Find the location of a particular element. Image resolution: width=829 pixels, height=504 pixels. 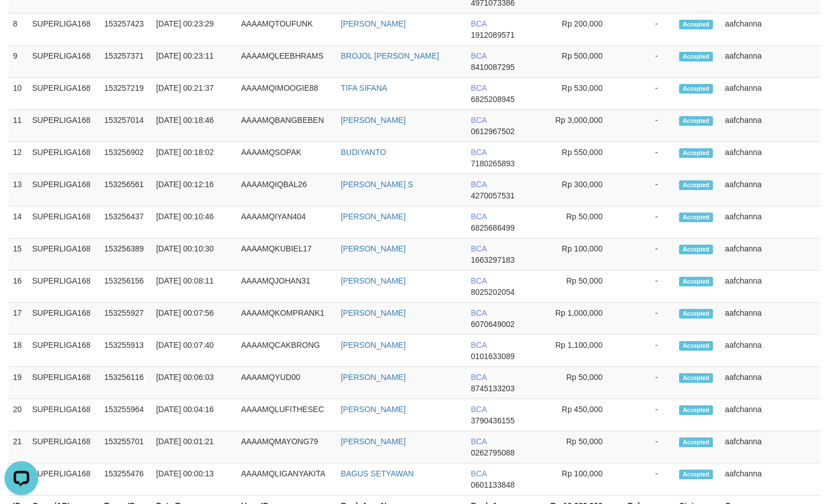

td: 19 is located at coordinates (18, 383).